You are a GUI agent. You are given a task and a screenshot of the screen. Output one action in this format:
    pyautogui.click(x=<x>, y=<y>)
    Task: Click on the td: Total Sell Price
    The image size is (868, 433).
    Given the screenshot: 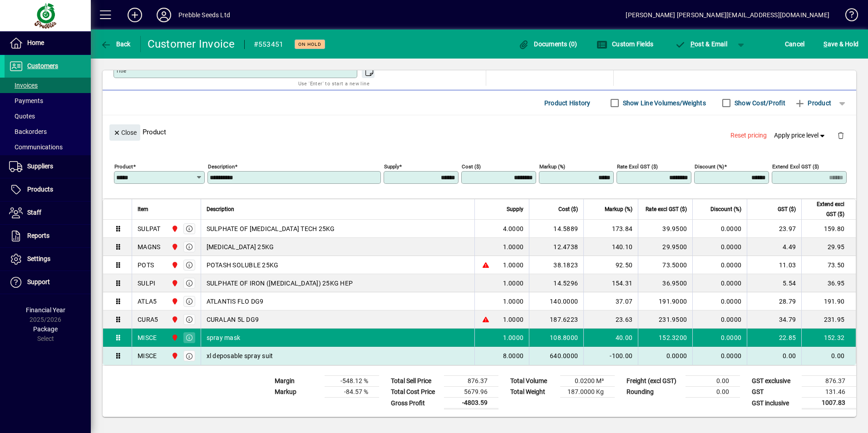 What is the action you would take?
    pyautogui.click(x=415, y=382)
    